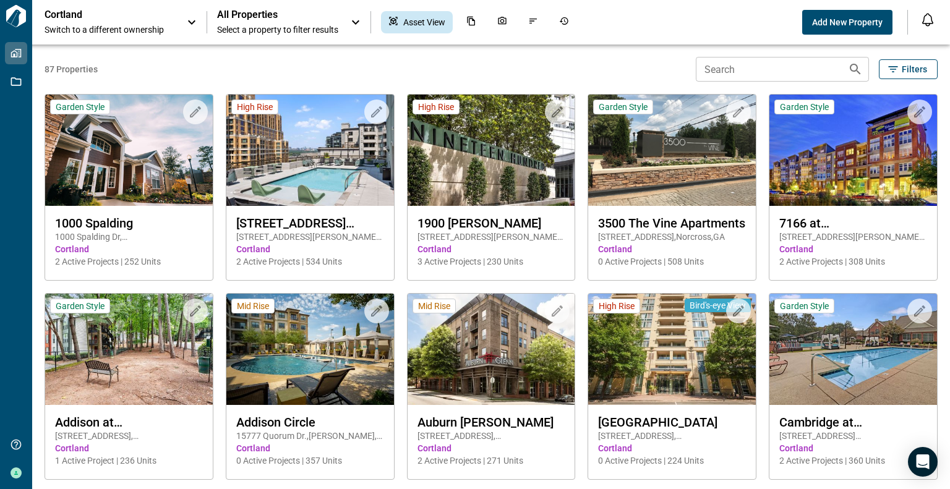 The height and width of the screenshot is (489, 950). I want to click on span: 0 Active Projects | 357 Units, so click(310, 461).